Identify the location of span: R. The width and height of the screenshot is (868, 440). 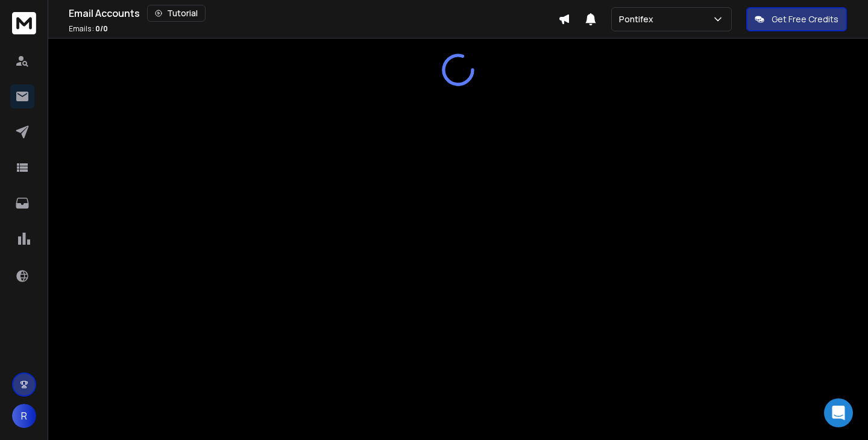
(24, 416).